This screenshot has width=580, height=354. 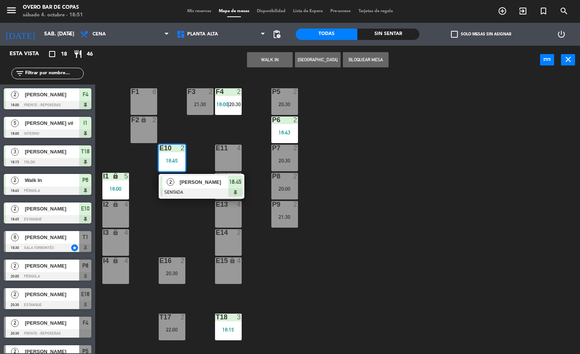 What do you see at coordinates (285, 189) in the screenshot?
I see `div: 20:00` at bounding box center [285, 189].